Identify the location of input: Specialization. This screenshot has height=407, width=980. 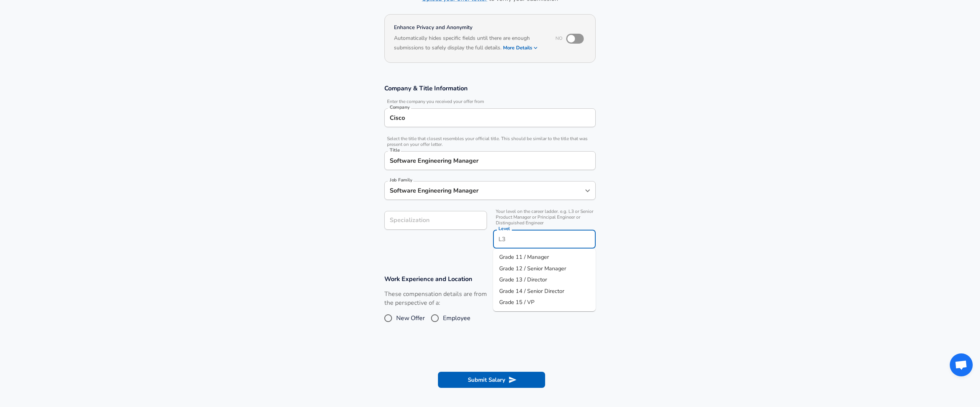
(436, 220).